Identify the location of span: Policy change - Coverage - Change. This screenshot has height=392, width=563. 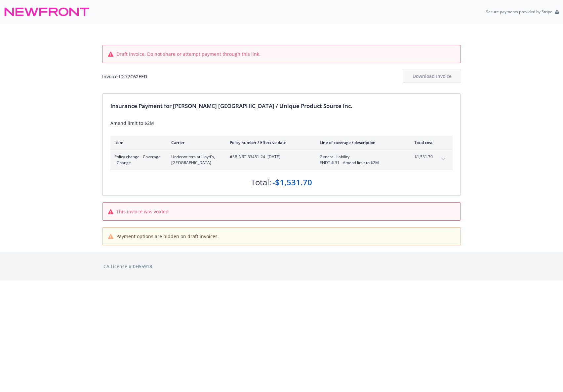
(137, 160).